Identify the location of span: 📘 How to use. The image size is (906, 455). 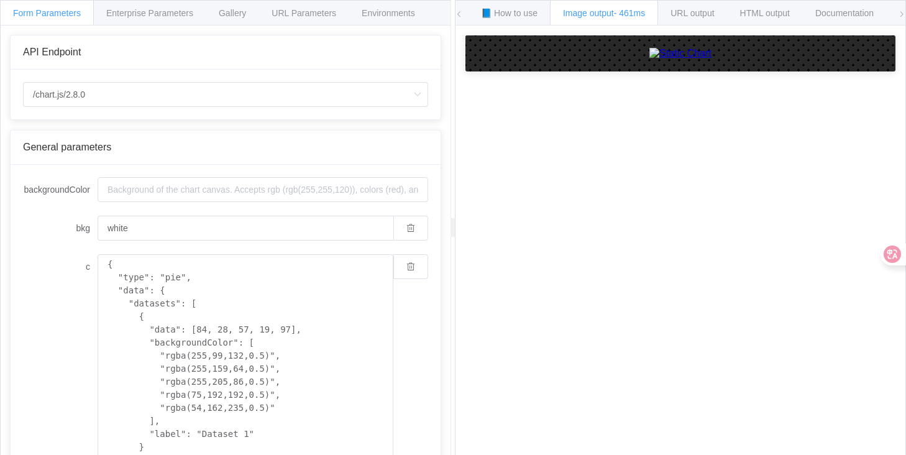
(509, 13).